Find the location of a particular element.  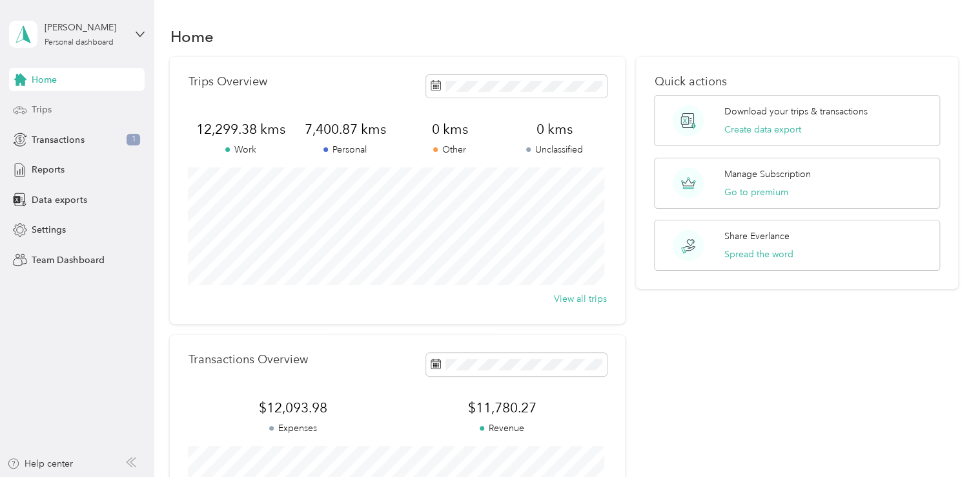

span: $11,780.27 is located at coordinates (503, 408).